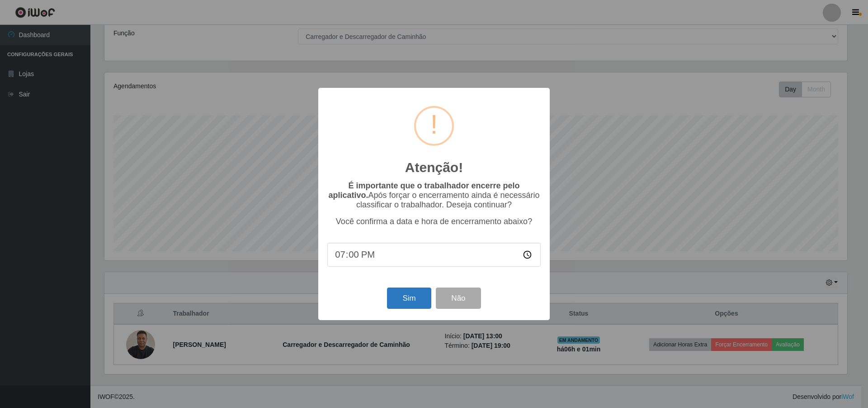  Describe the element at coordinates (424, 190) in the screenshot. I see `b: É importante que o trabalhador encerre pelo aplicativo.` at that location.